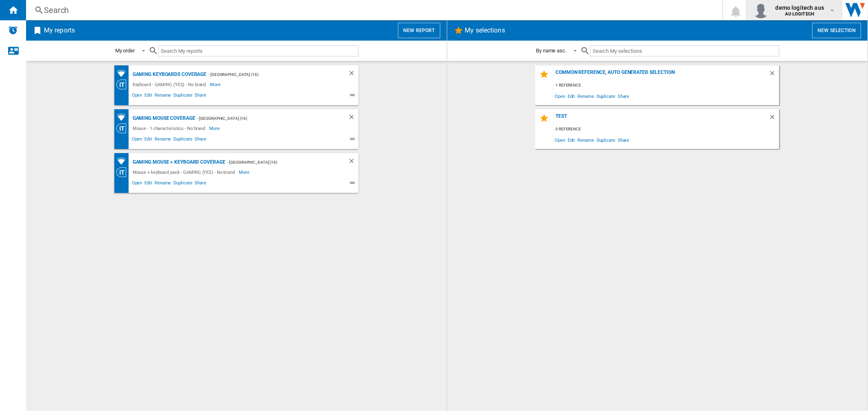 Image resolution: width=868 pixels, height=411 pixels. I want to click on b: AU LOGITECH, so click(800, 14).